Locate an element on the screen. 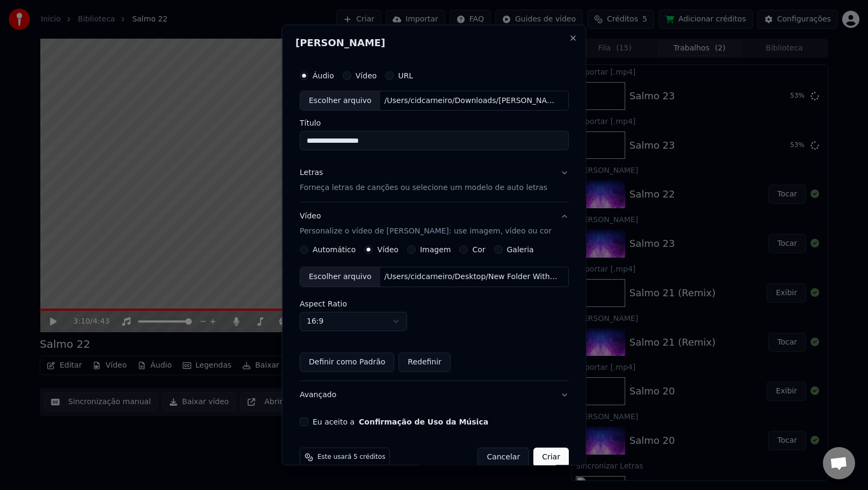  span: Este usará 5 créditos is located at coordinates (351, 458).